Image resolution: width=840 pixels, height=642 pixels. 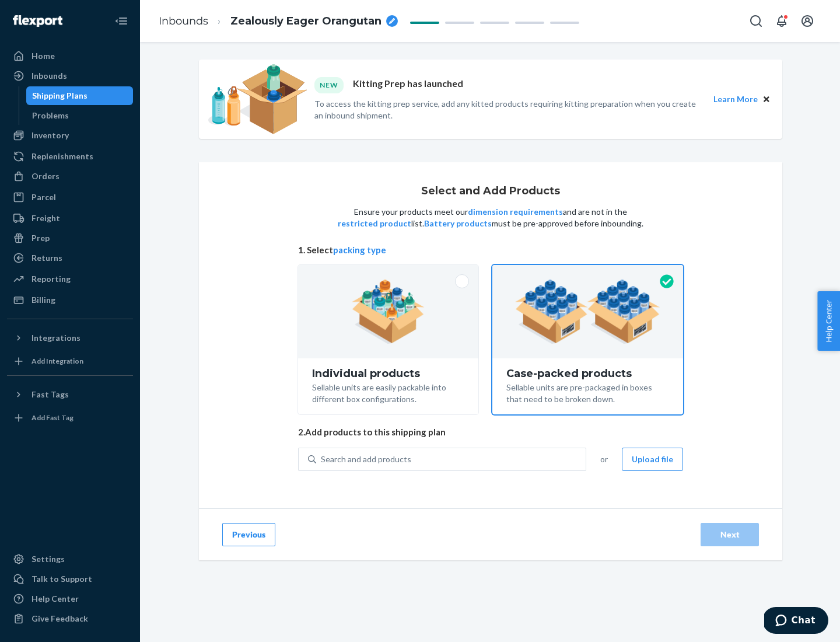 I want to click on div: Talk to Support, so click(x=62, y=579).